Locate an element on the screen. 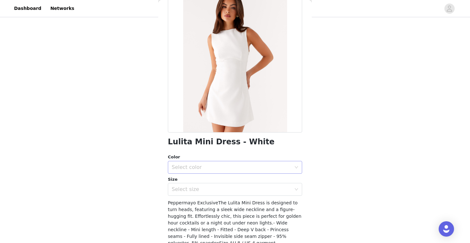 The image size is (470, 243). div: Open Intercom Messenger is located at coordinates (447, 229).